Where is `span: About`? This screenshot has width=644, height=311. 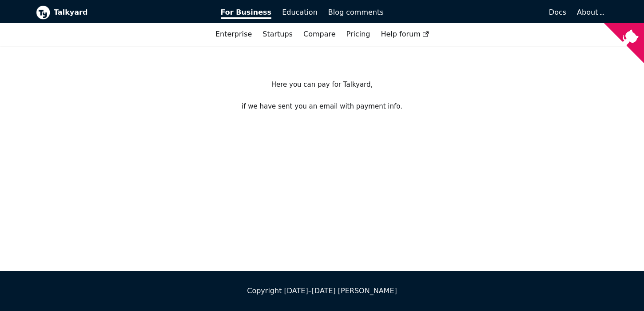
span: About is located at coordinates (590, 12).